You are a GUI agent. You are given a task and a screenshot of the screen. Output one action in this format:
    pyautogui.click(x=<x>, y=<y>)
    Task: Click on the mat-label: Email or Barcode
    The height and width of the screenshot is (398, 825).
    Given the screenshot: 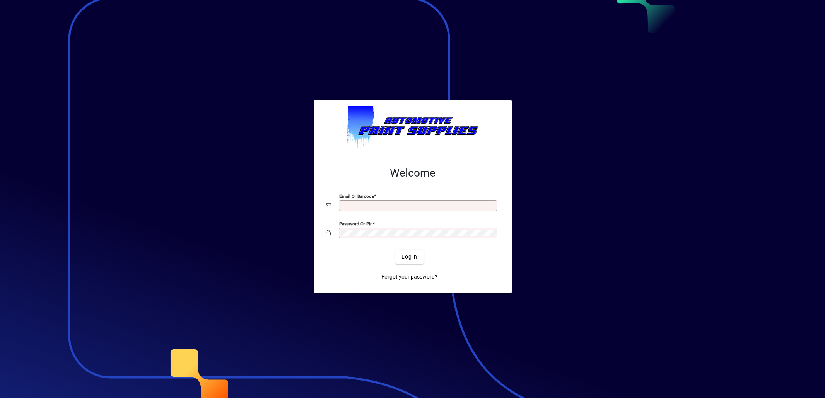 What is the action you would take?
    pyautogui.click(x=356, y=196)
    